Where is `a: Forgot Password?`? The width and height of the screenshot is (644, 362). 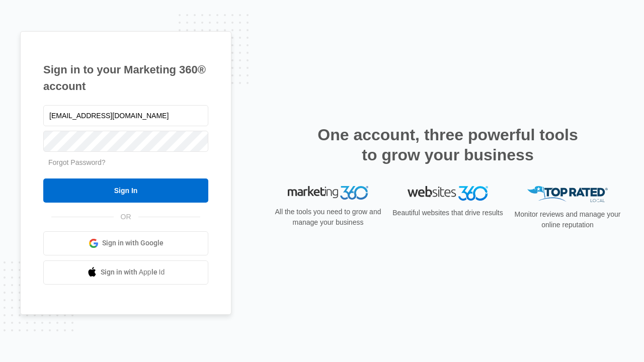 a: Forgot Password? is located at coordinates (77, 162).